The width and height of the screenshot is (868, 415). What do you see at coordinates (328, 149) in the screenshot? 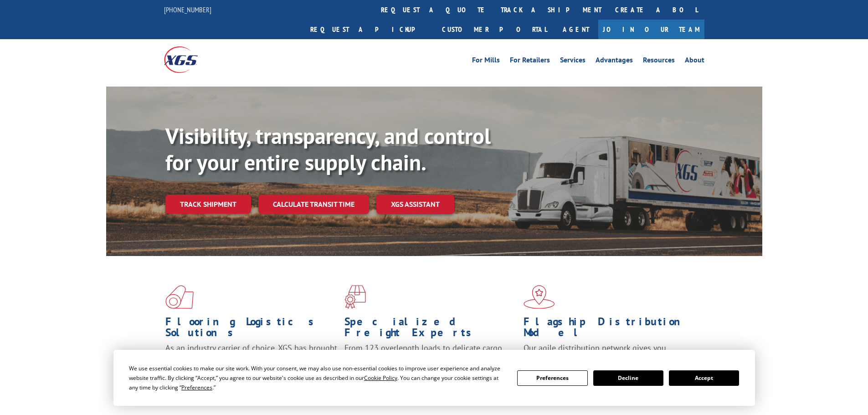
I see `b: Visibility, transparency, and control for your entire supply chain.` at bounding box center [328, 149].